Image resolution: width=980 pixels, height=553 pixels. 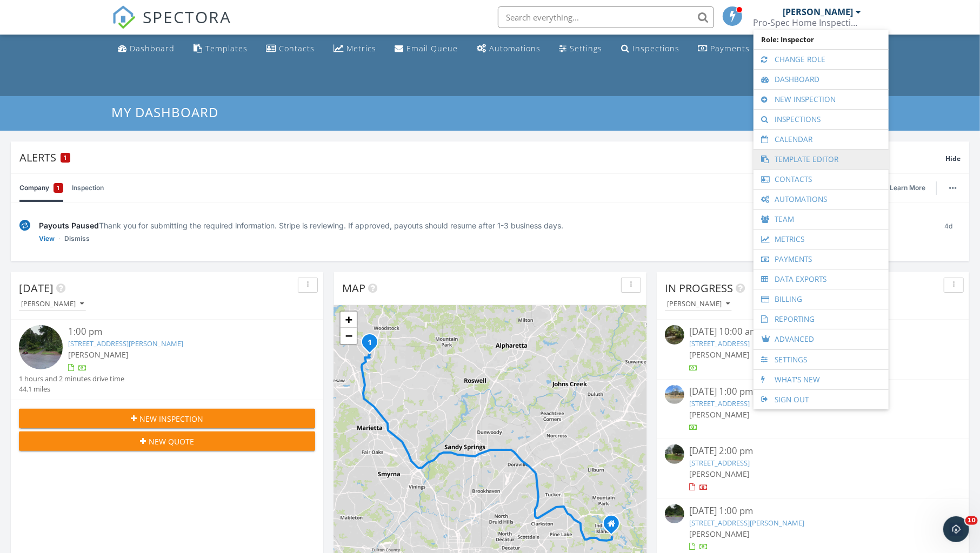 I want to click on a: New Inspection, so click(x=821, y=99).